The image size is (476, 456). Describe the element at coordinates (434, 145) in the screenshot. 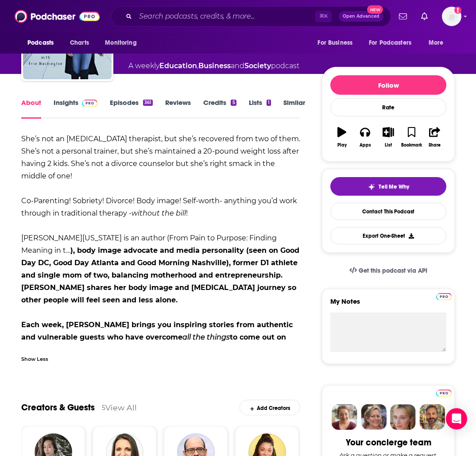

I see `div: Share` at that location.